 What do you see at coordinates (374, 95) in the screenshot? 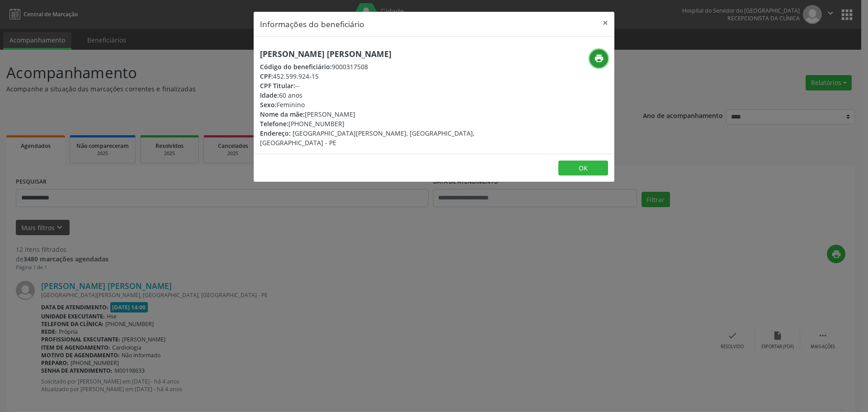
I see `div: 60 anos` at bounding box center [374, 95].